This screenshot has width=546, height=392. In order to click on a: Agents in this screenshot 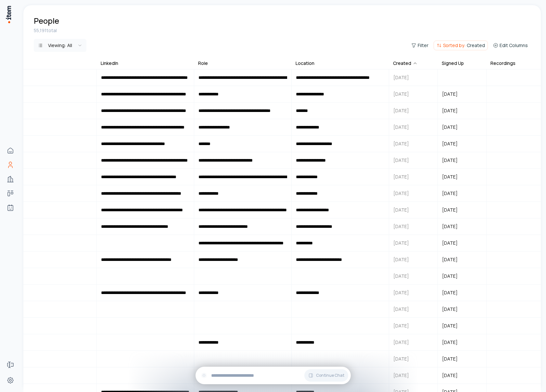, I will do `click(10, 208)`.